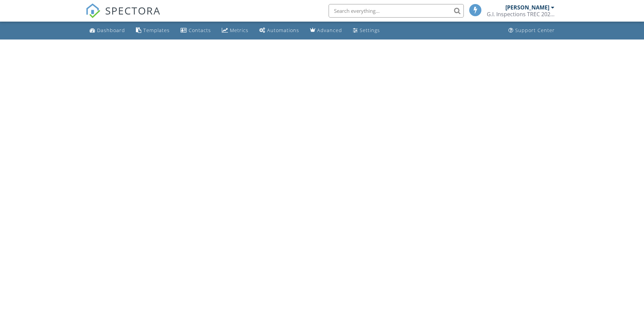 The width and height of the screenshot is (644, 319). What do you see at coordinates (535, 30) in the screenshot?
I see `div: Support Center` at bounding box center [535, 30].